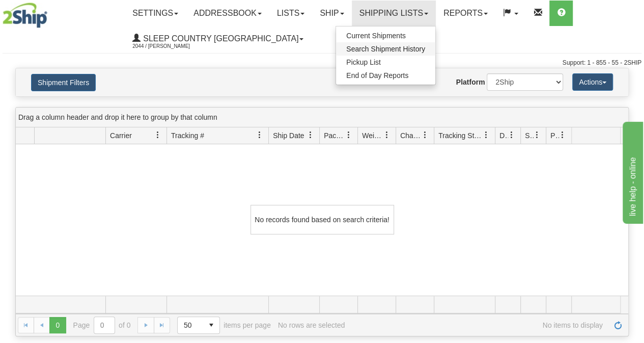  I want to click on span: 50, so click(191, 325).